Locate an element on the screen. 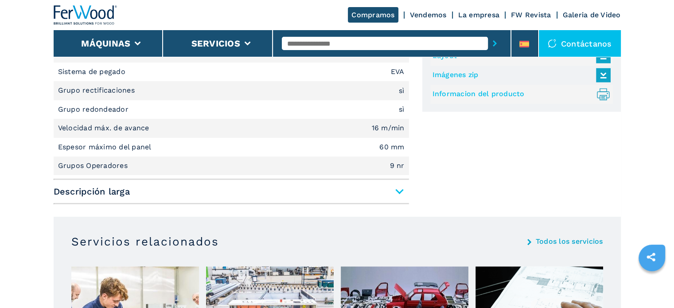 The height and width of the screenshot is (308, 674). a: La empresa is located at coordinates (479, 15).